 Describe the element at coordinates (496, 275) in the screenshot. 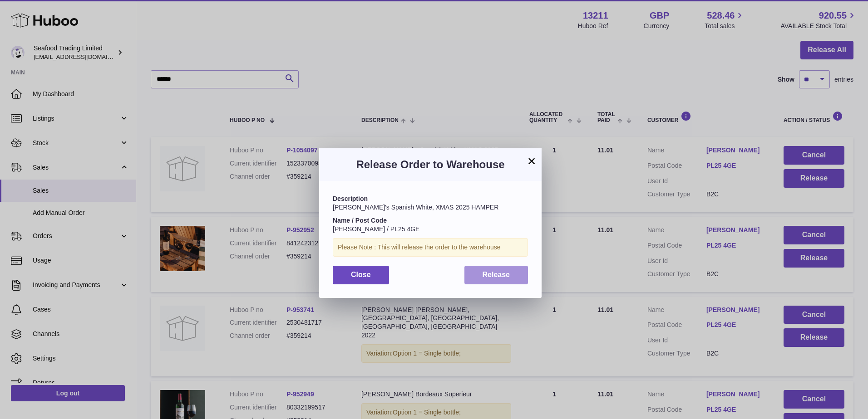

I see `button: Release` at that location.